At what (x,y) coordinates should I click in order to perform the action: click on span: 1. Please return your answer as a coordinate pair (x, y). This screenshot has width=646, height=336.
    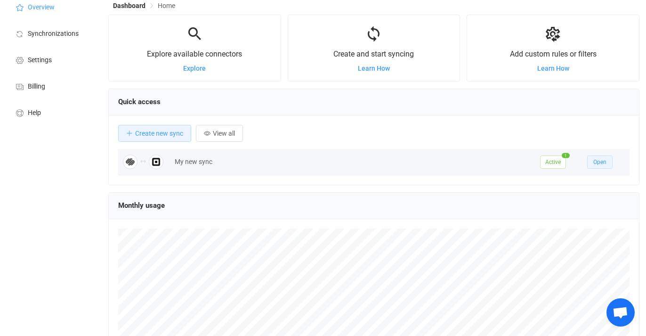
    Looking at the image, I should click on (566, 155).